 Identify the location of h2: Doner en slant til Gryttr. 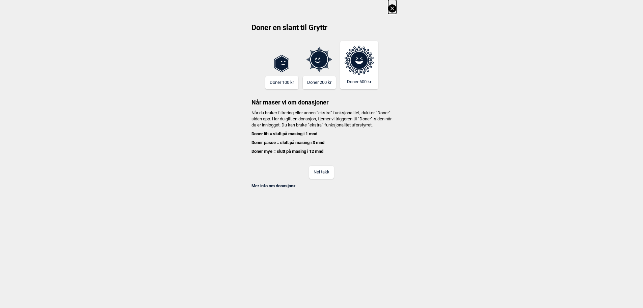
(322, 30).